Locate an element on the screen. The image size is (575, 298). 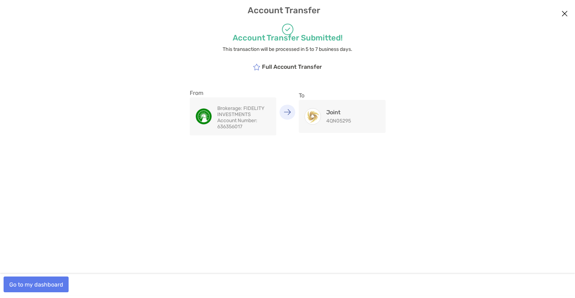
img: image is located at coordinates (204, 116).